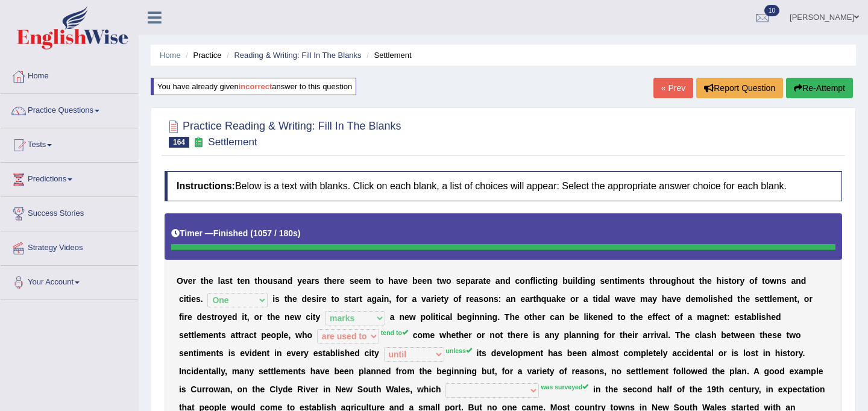  Describe the element at coordinates (387, 55) in the screenshot. I see `li: Settlement` at that location.